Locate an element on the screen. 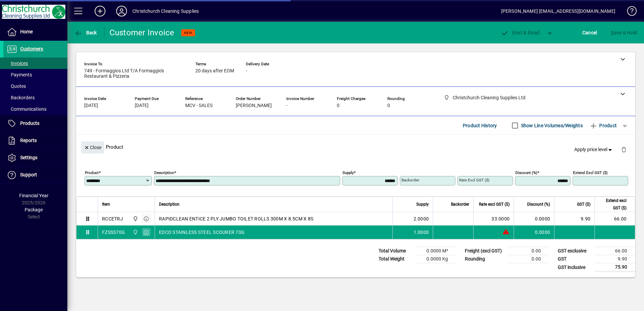 The image size is (644, 311). span: ave & Hold is located at coordinates (624, 33).